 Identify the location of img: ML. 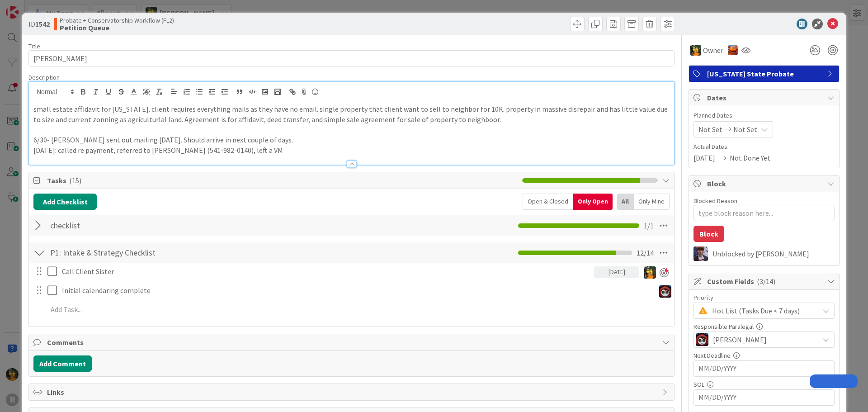
(701, 253).